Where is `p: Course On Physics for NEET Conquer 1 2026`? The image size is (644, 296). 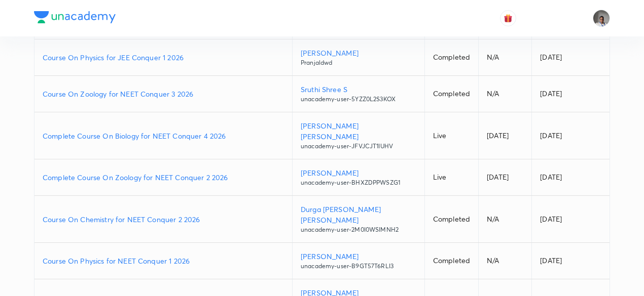 p: Course On Physics for NEET Conquer 1 2026 is located at coordinates (163, 261).